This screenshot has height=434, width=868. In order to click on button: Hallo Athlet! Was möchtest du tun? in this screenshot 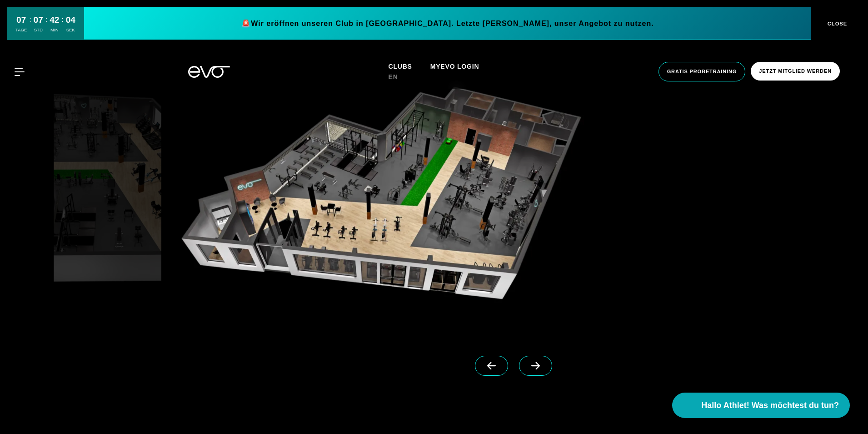, I will do `click(761, 405)`.